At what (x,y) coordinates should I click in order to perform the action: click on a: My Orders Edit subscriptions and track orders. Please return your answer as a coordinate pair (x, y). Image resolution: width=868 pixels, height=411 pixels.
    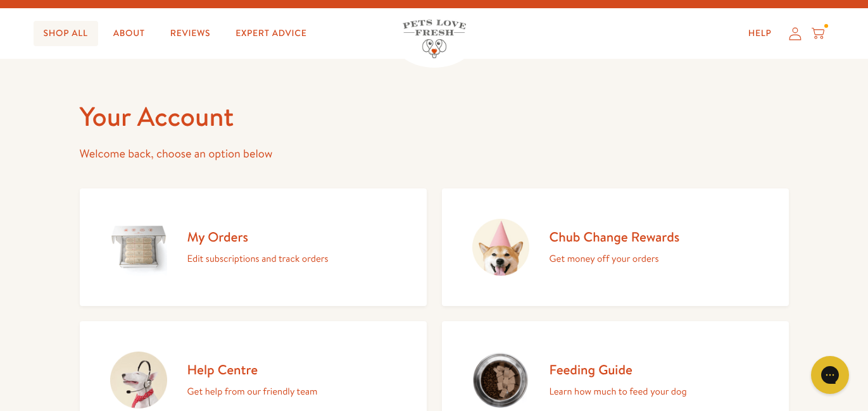
    Looking at the image, I should click on (253, 248).